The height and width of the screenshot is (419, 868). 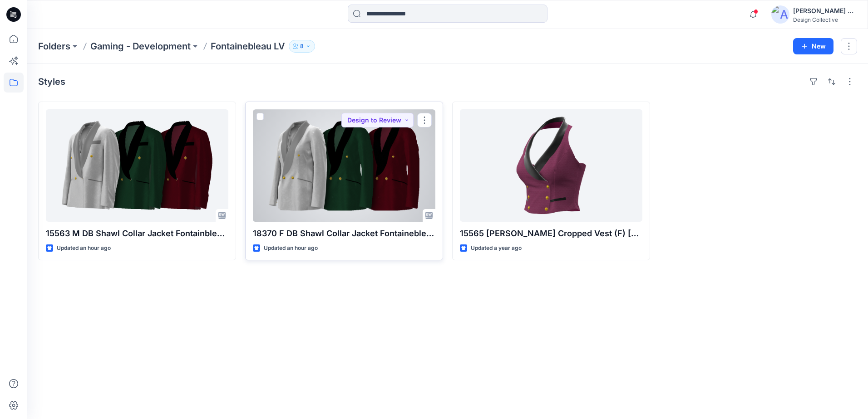 What do you see at coordinates (140, 46) in the screenshot?
I see `a: Gaming - Development` at bounding box center [140, 46].